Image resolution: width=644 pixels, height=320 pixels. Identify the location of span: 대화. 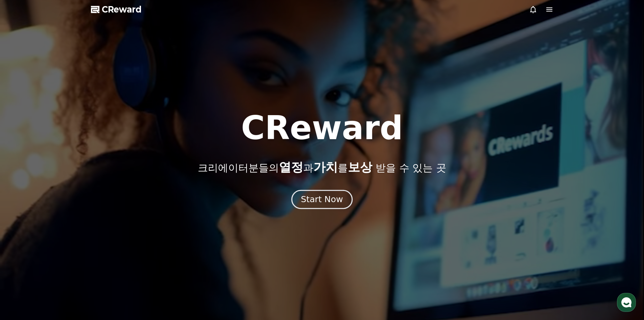
(66, 228).